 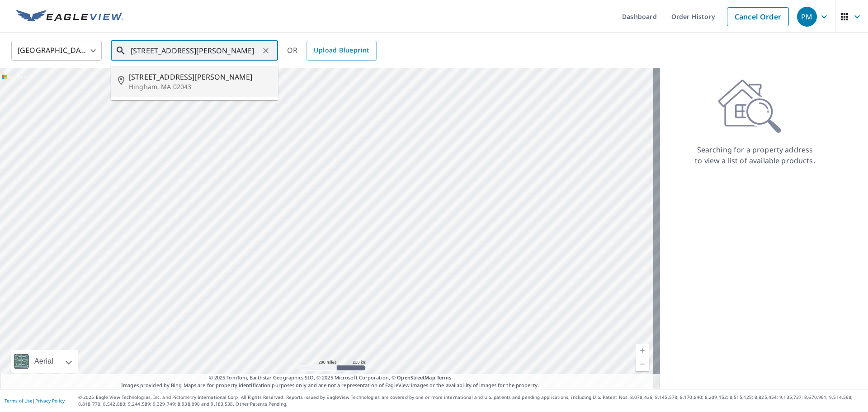 I want to click on span: Upload Blueprint, so click(x=341, y=50).